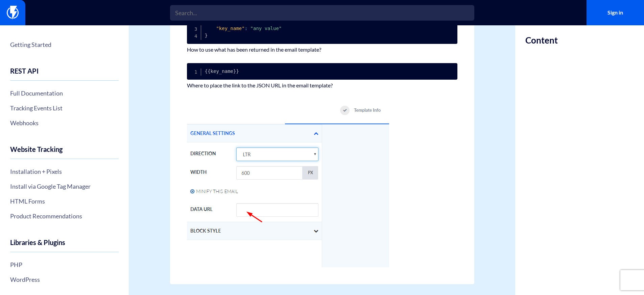  What do you see at coordinates (64, 186) in the screenshot?
I see `a: Install via Google Tag Manager` at bounding box center [64, 186].